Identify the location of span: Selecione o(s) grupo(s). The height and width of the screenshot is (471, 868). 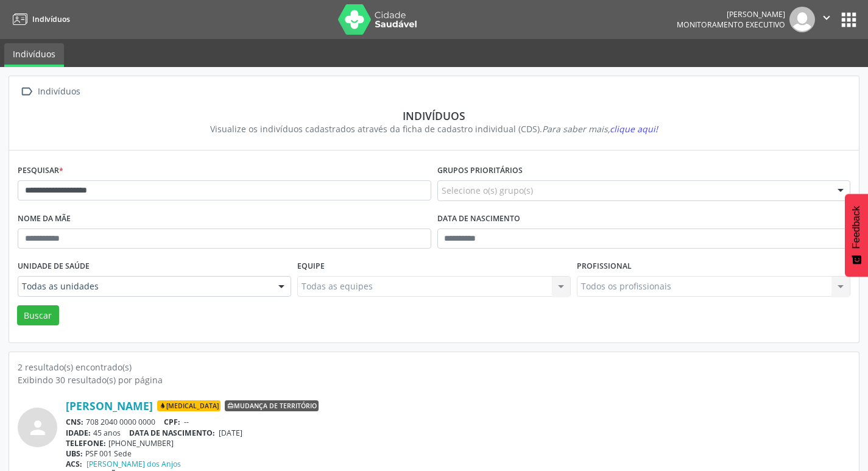
(487, 190).